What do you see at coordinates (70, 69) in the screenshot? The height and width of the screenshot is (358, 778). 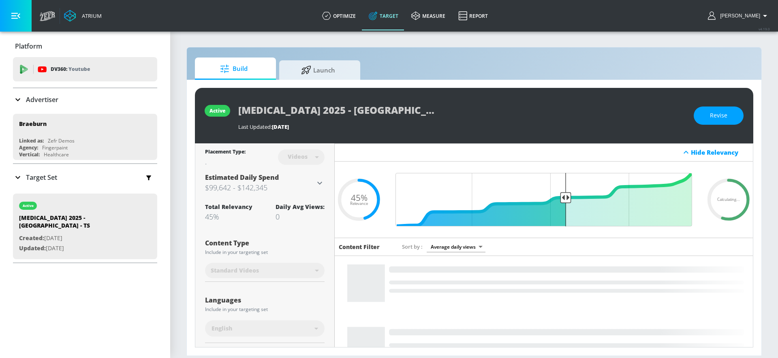 I see `p: DV360:` at bounding box center [70, 69].